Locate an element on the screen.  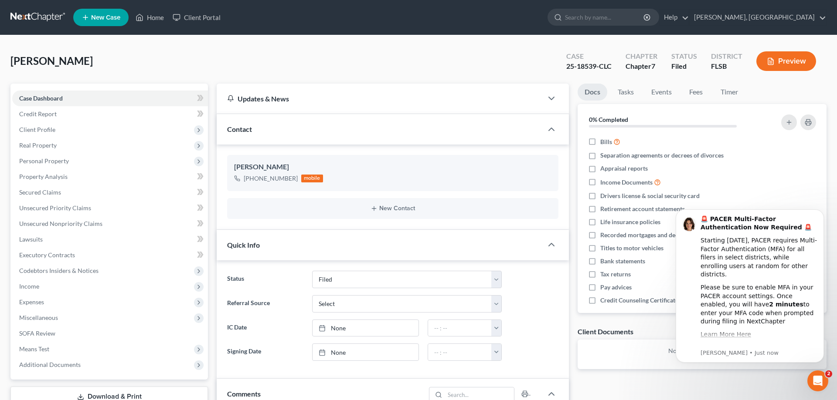
p: Message from Emma, sent Just now is located at coordinates (96, 157).